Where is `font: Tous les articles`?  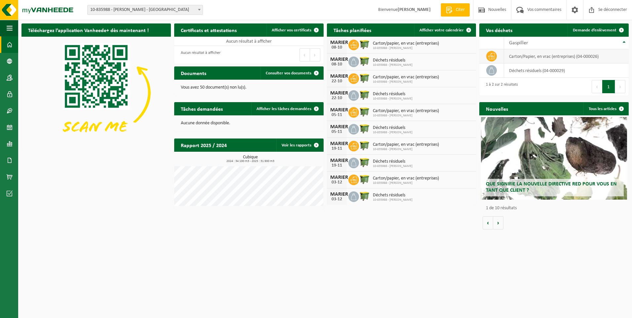
font: Tous les articles is located at coordinates (603, 109).